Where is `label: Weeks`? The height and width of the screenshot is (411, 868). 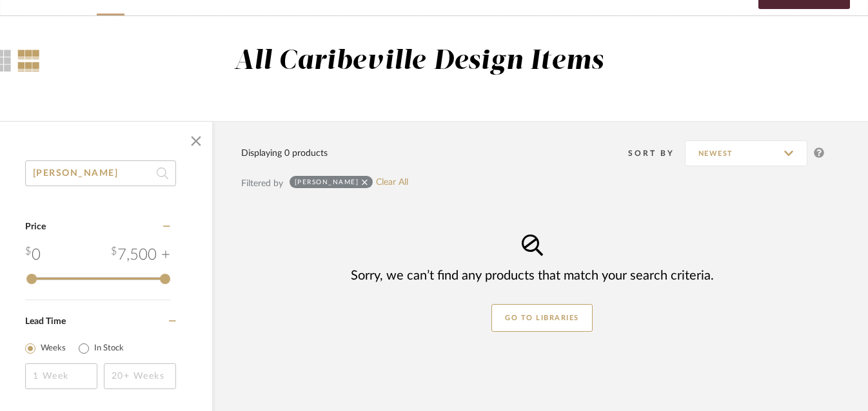
label: Weeks is located at coordinates (53, 349).